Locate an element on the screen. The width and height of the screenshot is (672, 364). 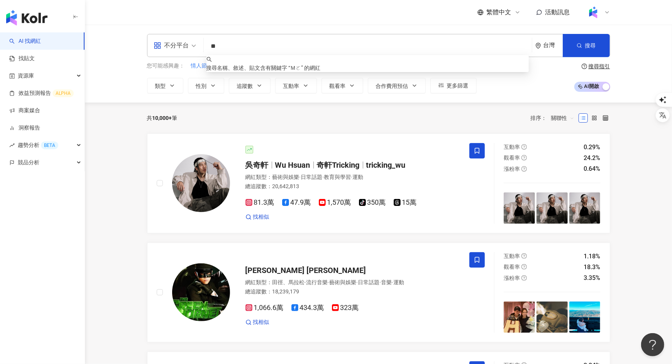
span: tricking_wu is located at coordinates (386, 165).